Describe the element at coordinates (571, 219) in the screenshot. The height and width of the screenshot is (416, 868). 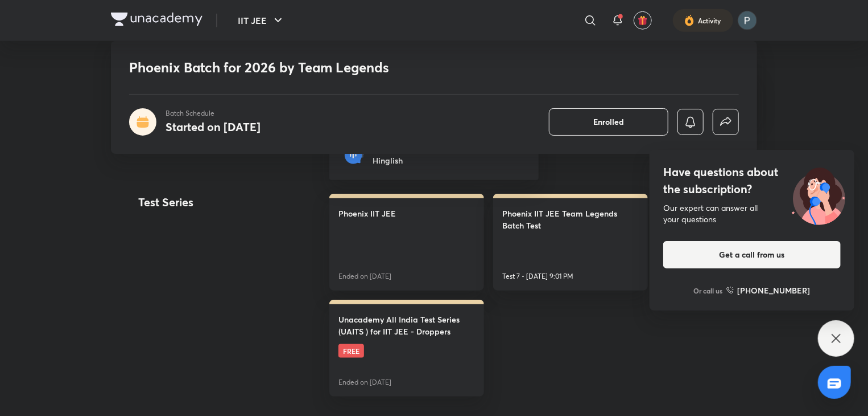
I see `h4: Phoenix IIT JEE Team Legends Batch Test` at that location.